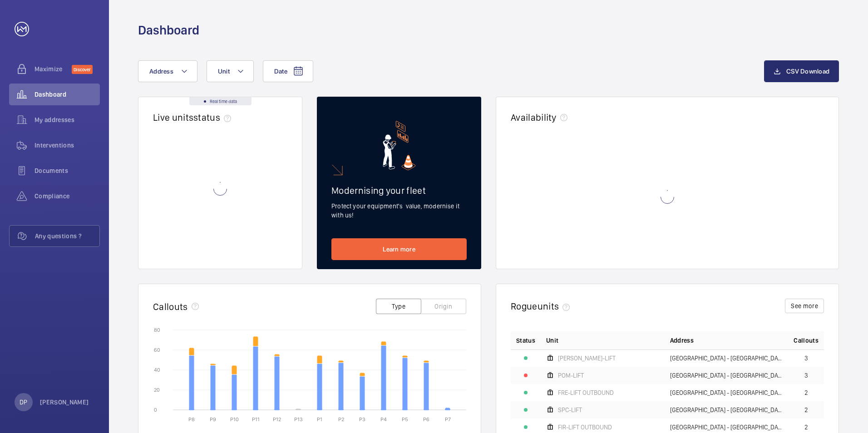 This screenshot has height=433, width=868. What do you see at coordinates (399, 307) in the screenshot?
I see `button: Type` at bounding box center [399, 307].